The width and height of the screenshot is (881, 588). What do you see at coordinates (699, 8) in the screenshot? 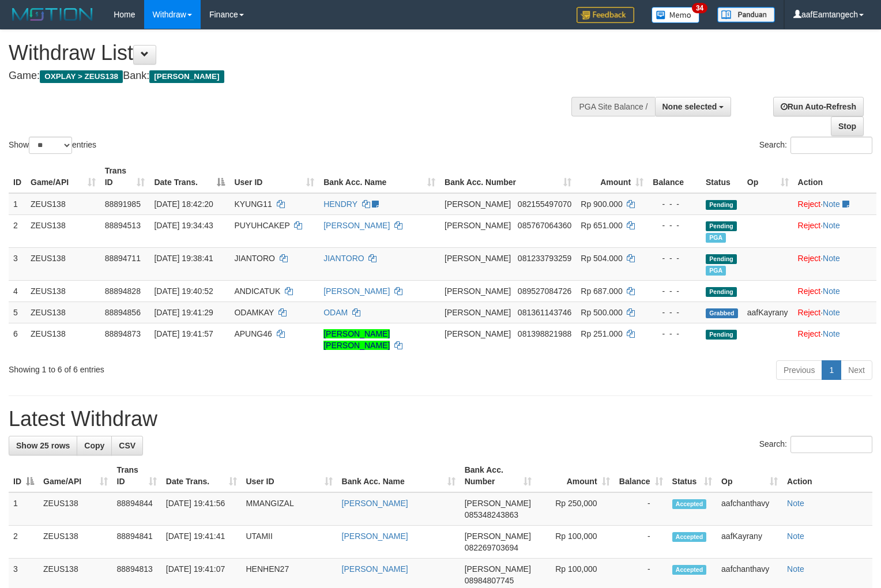
I see `span: 34` at bounding box center [699, 8].